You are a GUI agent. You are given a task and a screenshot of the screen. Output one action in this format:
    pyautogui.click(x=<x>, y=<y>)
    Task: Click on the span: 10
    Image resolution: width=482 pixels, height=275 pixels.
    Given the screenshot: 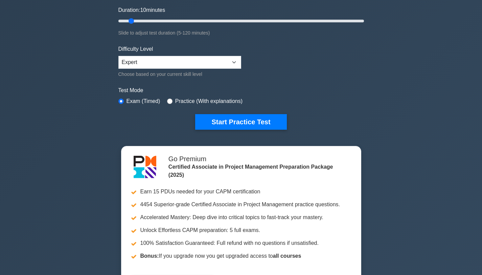 What is the action you would take?
    pyautogui.click(x=143, y=10)
    